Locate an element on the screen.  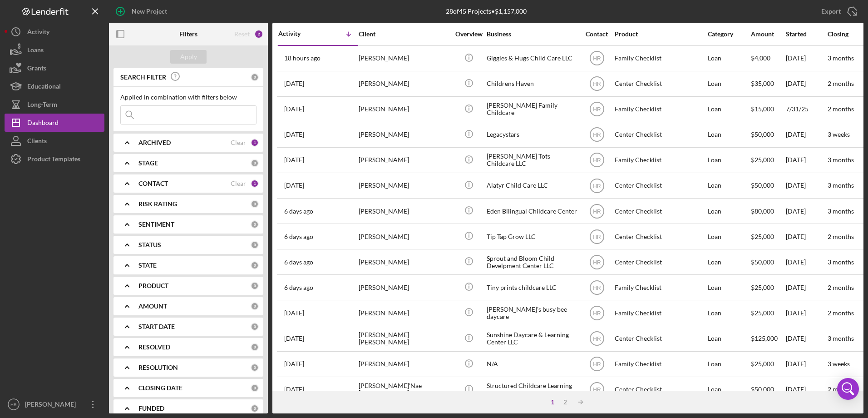
time: 2025-08-12 18:34 is located at coordinates (299, 288).